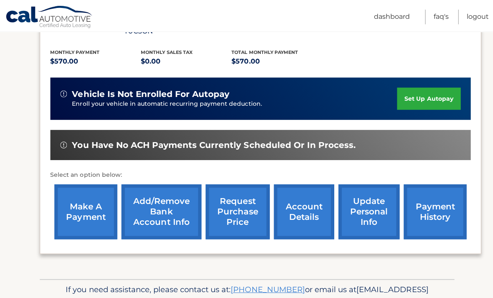  I want to click on a: FAQ's, so click(440, 17).